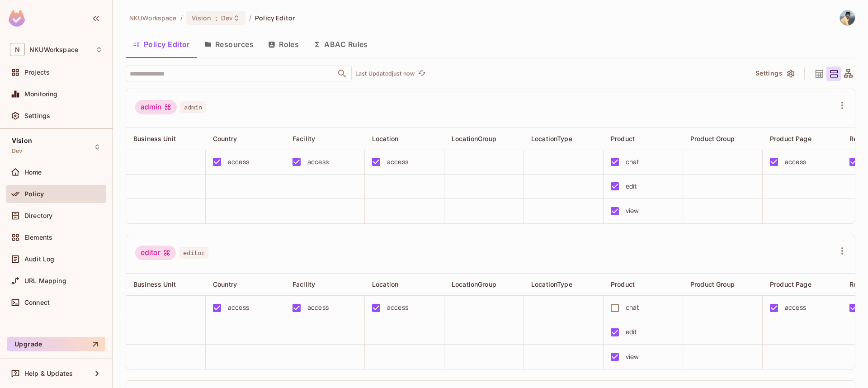 The width and height of the screenshot is (868, 388). What do you see at coordinates (37, 302) in the screenshot?
I see `span: Connect` at bounding box center [37, 302].